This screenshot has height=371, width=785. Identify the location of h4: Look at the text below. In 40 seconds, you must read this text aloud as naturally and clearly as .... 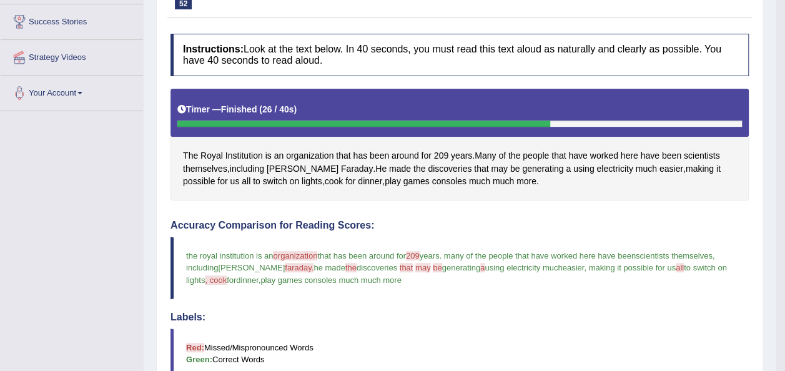
(460, 54).